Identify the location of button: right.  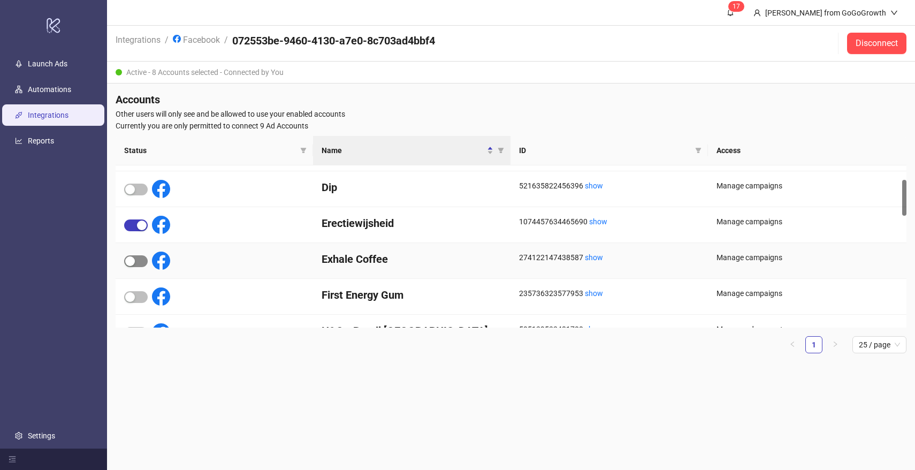
(836, 345).